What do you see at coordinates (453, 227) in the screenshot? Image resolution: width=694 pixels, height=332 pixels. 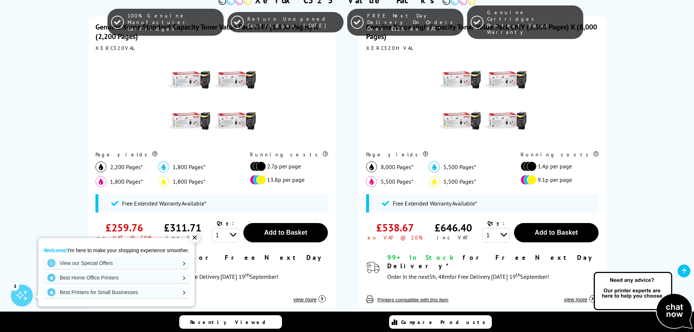 I see `div: £646.40` at bounding box center [453, 227].